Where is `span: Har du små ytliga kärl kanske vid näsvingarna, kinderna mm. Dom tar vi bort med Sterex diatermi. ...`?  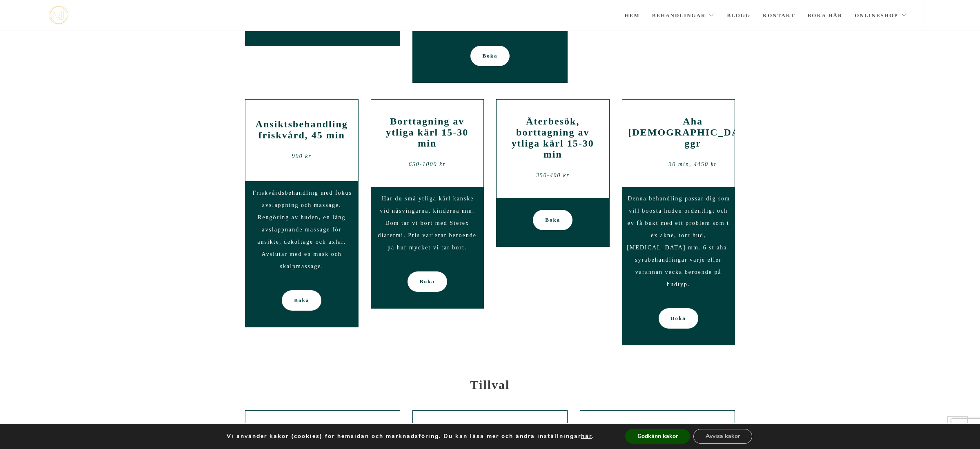
span: Har du små ytliga kärl kanske vid näsvingarna, kinderna mm. Dom tar vi bort med Sterex diatermi. ... is located at coordinates (427, 224).